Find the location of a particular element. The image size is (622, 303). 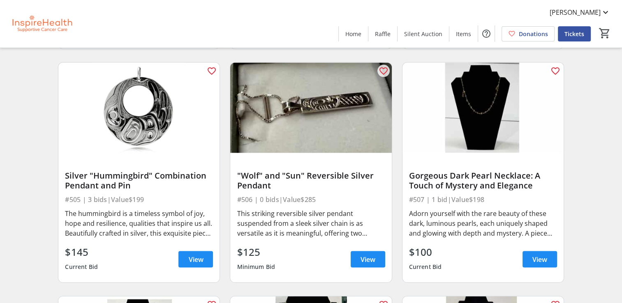

div: Minimum Bid is located at coordinates (256, 267).